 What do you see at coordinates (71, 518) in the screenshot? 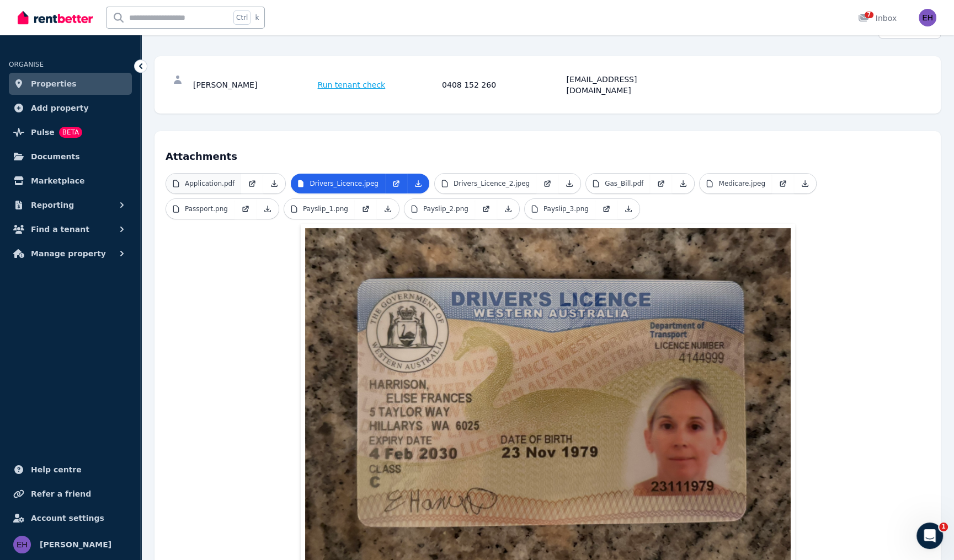
I see `a: Account settings` at bounding box center [71, 518].